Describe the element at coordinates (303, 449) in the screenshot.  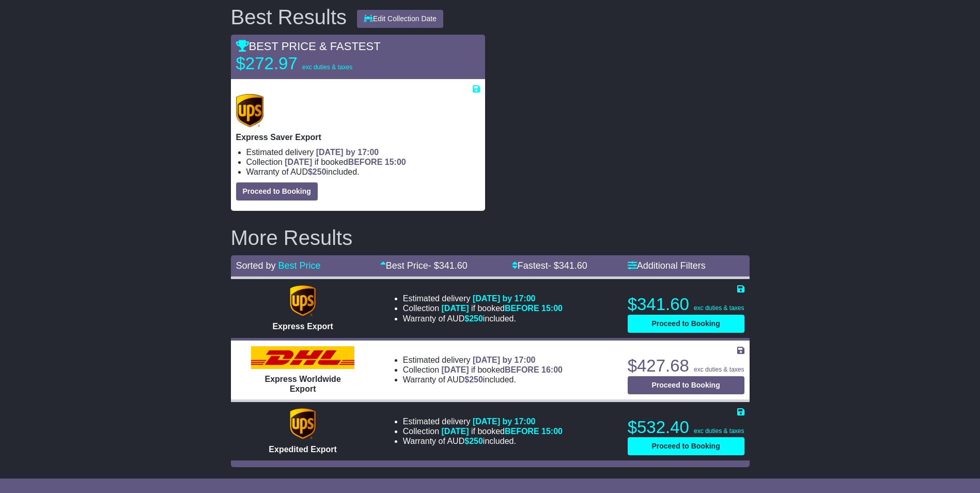
I see `span: Expedited Export` at that location.